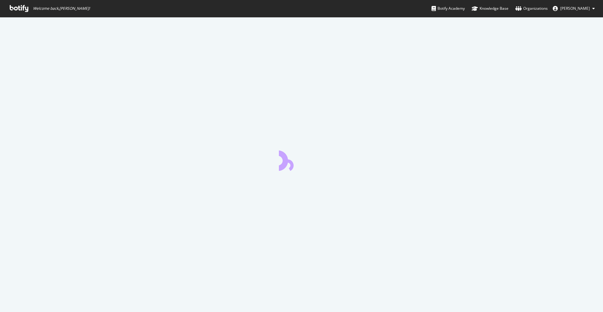 The height and width of the screenshot is (312, 603). I want to click on span: Monali Saha, so click(575, 8).